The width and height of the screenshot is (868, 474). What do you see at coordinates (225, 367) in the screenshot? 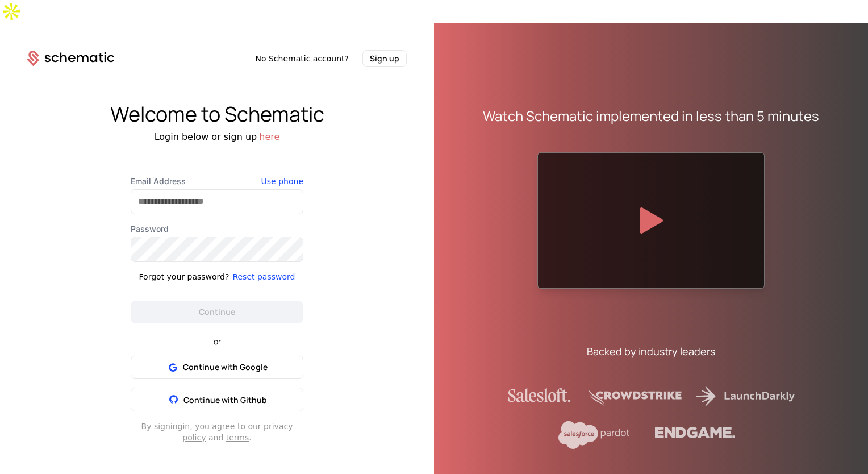
I see `span: Continue with Google` at bounding box center [225, 367].